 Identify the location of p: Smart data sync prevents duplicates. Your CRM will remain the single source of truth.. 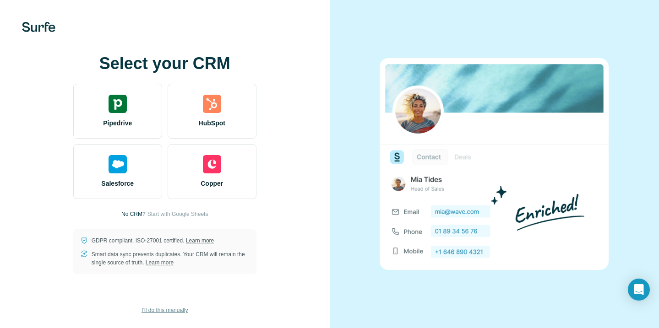
(170, 259).